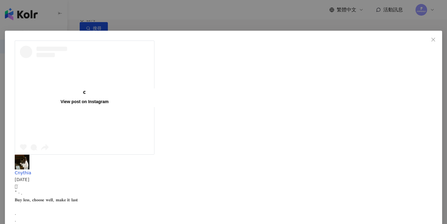 This screenshot has height=224, width=447. Describe the element at coordinates (85, 102) in the screenshot. I see `div: View post on Instagram` at that location.